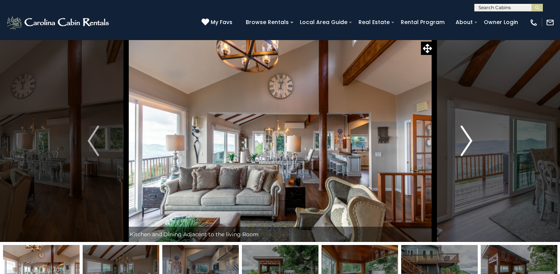 Image resolution: width=560 pixels, height=274 pixels. What do you see at coordinates (423, 22) in the screenshot?
I see `a: Rental Program` at bounding box center [423, 22].